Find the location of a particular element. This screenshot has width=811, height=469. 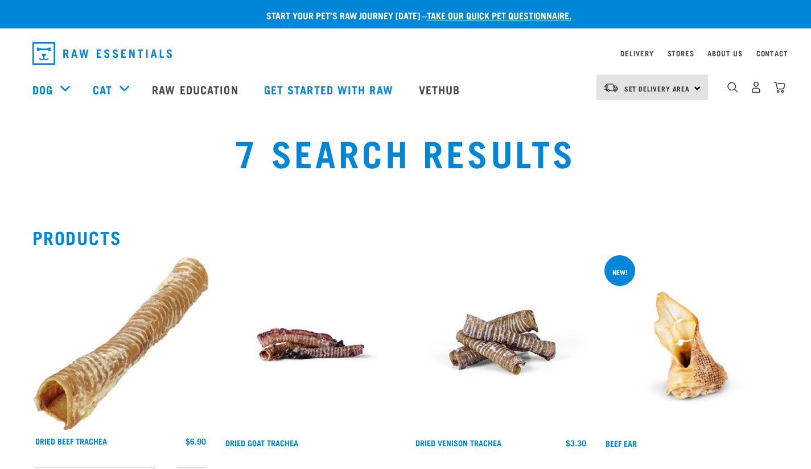

img: home-icon-1@2x.png is located at coordinates (732, 87).